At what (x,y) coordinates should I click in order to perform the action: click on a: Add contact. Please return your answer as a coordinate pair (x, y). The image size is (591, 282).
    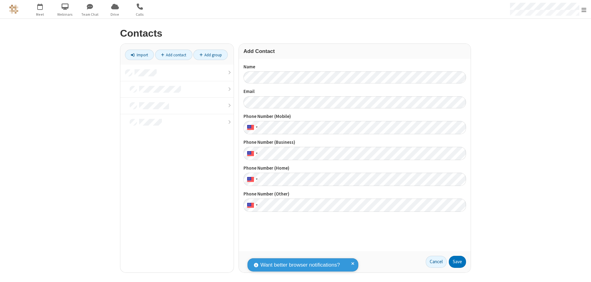
    Looking at the image, I should click on (174, 55).